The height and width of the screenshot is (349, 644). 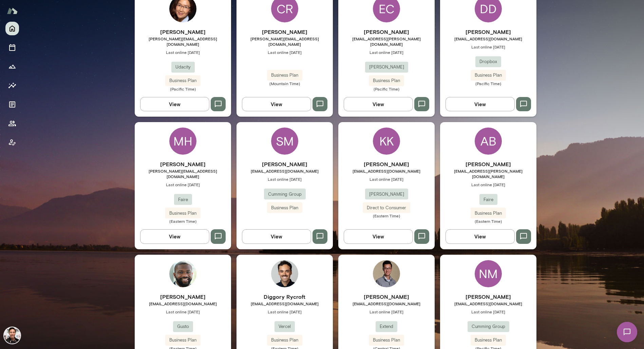 I want to click on img: Chiedu Areh, so click(x=183, y=274).